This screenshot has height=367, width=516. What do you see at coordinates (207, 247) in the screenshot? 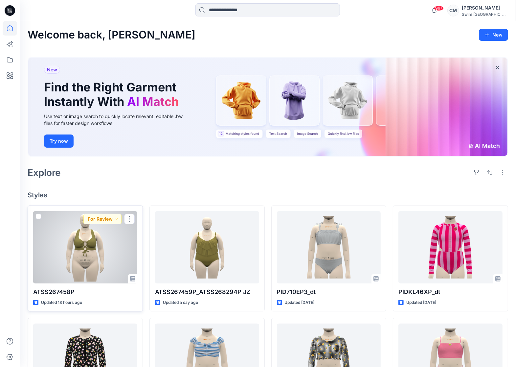
I see `a: ATSS267459P_ATSS268294P JZ` at bounding box center [207, 247].